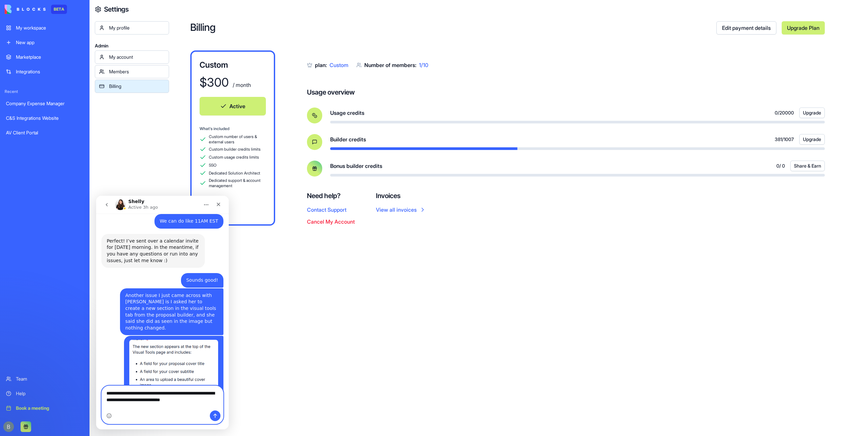 This screenshot has width=846, height=436. What do you see at coordinates (331, 196) in the screenshot?
I see `h4: Need help?` at bounding box center [331, 196].